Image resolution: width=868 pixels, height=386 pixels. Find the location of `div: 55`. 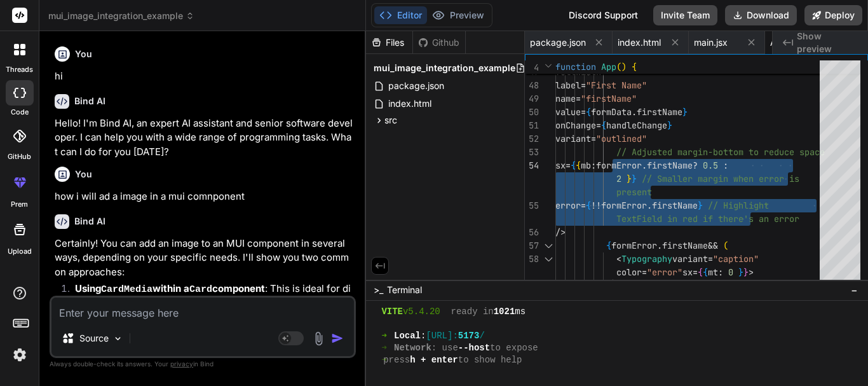

div: 55 is located at coordinates (532, 205).